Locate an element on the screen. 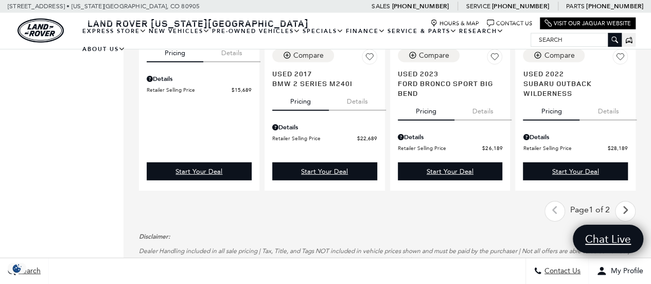 The image size is (651, 284). span: $22,689 is located at coordinates (367, 138).